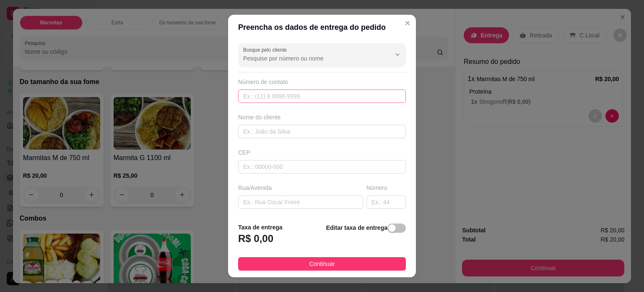 This screenshot has height=292, width=644. What do you see at coordinates (266, 50) in the screenshot?
I see `label: Busque pelo cliente` at bounding box center [266, 50].